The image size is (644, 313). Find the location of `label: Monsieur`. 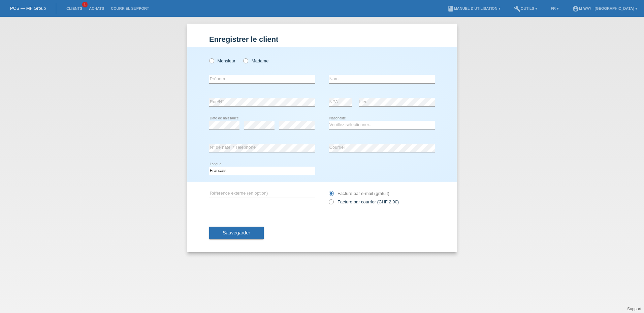

label: Monsieur is located at coordinates (222, 61).